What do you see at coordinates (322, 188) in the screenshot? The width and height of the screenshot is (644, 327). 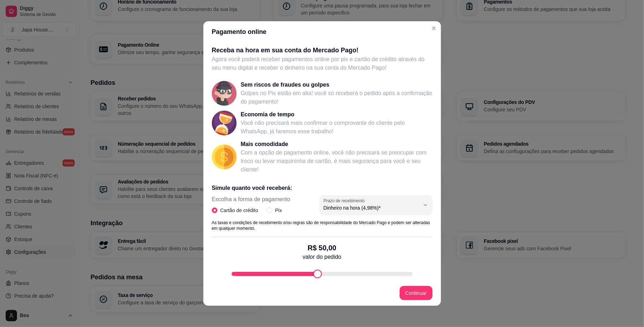 I see `p: Simule quanto você receberá:` at bounding box center [322, 188].